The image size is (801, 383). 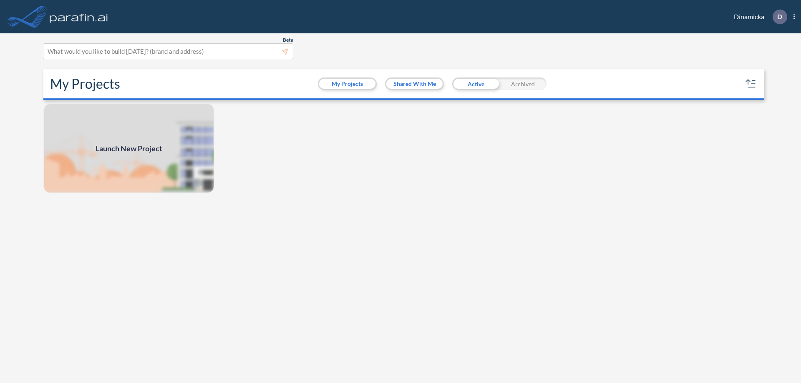 What do you see at coordinates (129, 148) in the screenshot?
I see `img: add` at bounding box center [129, 148].